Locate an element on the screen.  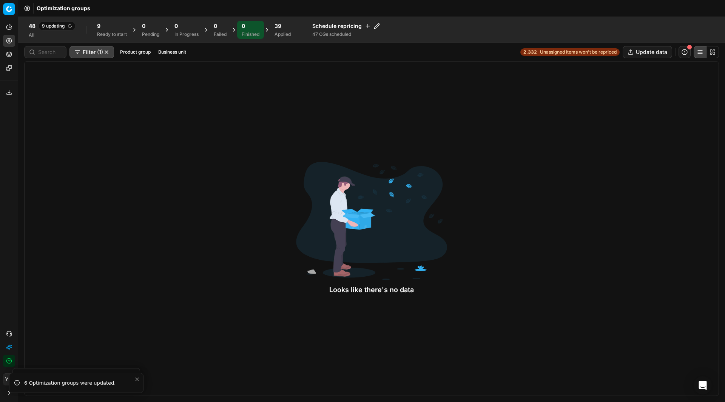
div: Finished is located at coordinates (250, 34).